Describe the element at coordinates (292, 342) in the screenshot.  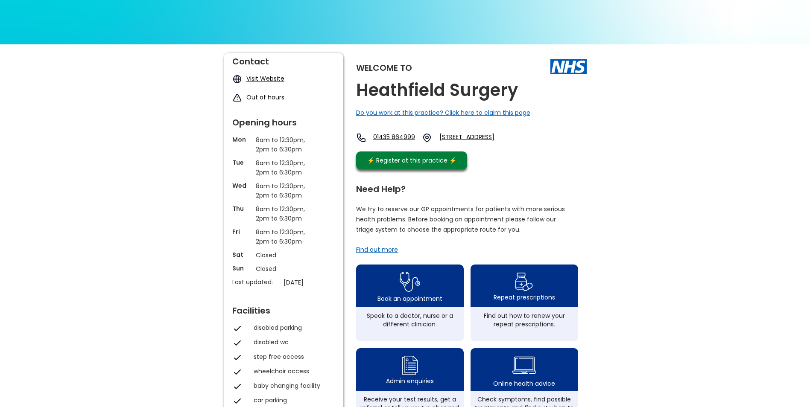
I see `div: disabled wc` at that location.